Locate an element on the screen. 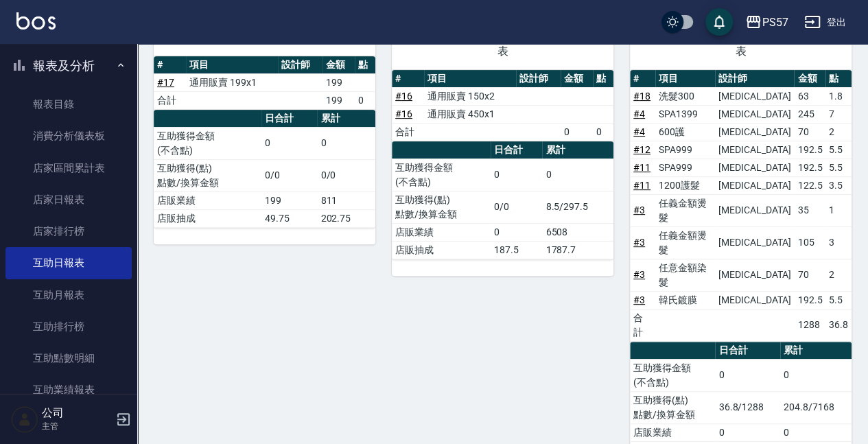 The height and width of the screenshot is (444, 868). td: 1288 is located at coordinates (809, 324).